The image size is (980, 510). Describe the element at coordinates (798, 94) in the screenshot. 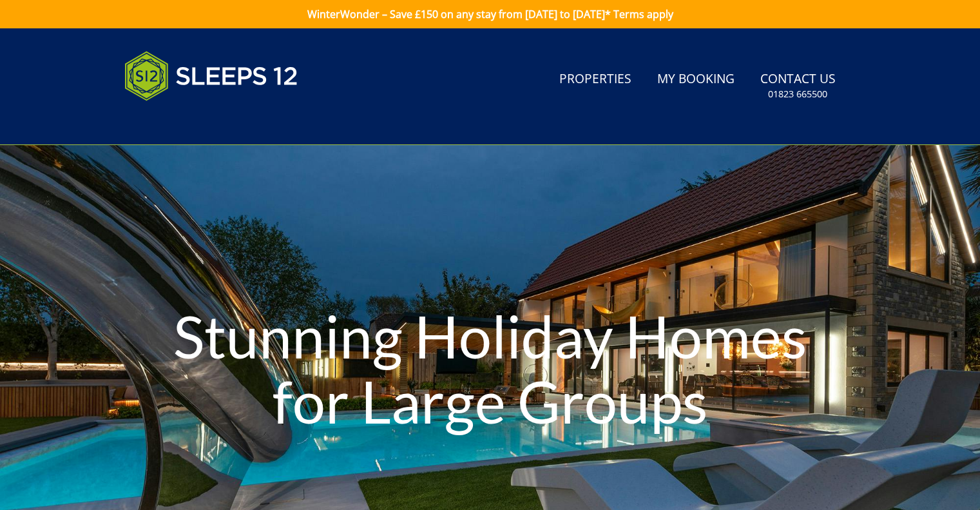

I see `small: 01823 665500` at that location.